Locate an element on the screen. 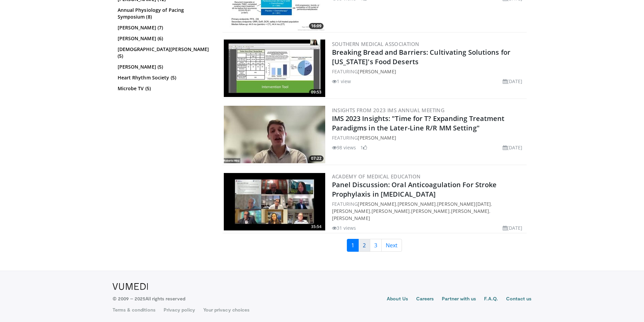  a: Academy of Medical Education is located at coordinates (376, 176).